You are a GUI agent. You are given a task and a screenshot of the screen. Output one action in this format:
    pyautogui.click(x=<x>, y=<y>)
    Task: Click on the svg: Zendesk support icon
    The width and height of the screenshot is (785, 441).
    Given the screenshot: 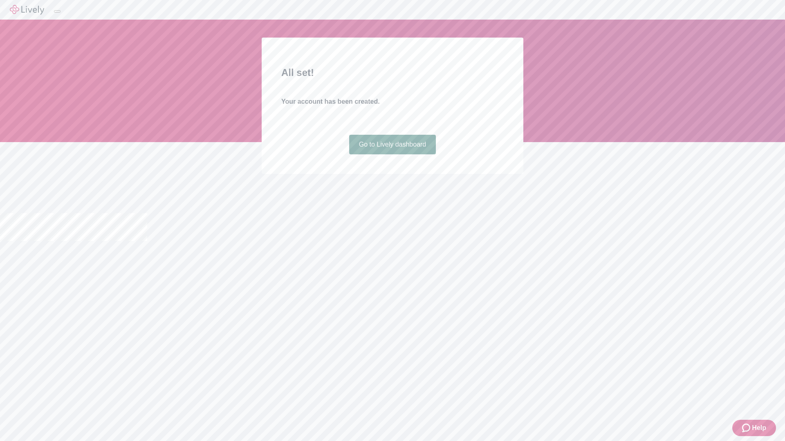 What is the action you would take?
    pyautogui.click(x=747, y=428)
    